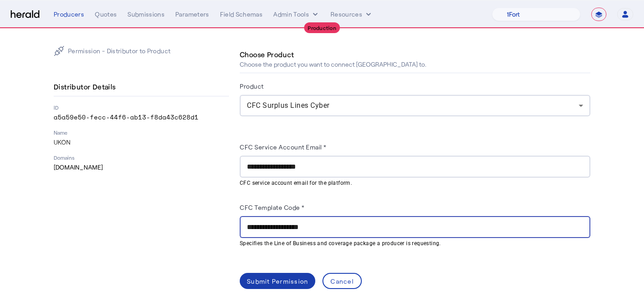  What do you see at coordinates (342, 281) in the screenshot?
I see `button: Cancel` at bounding box center [342, 281].